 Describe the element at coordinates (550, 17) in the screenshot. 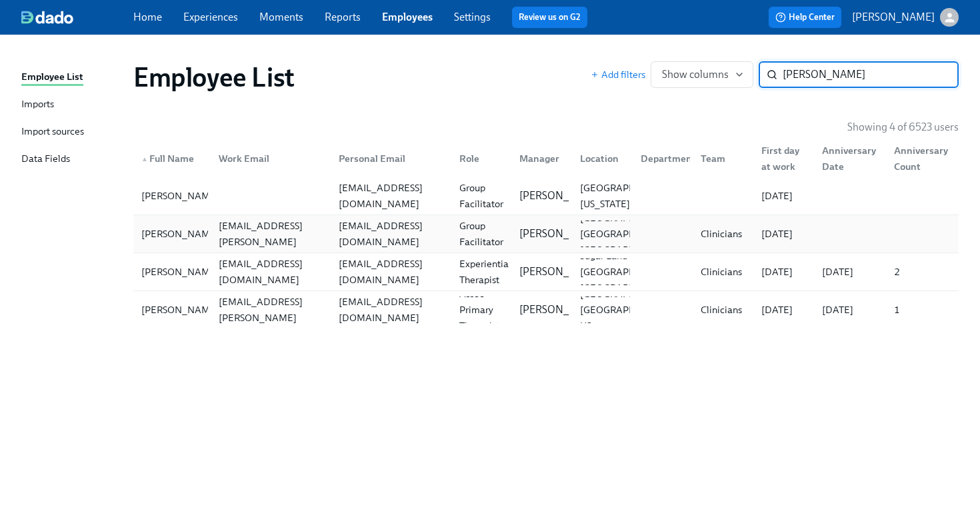

I see `button: Review us on G2` at that location.